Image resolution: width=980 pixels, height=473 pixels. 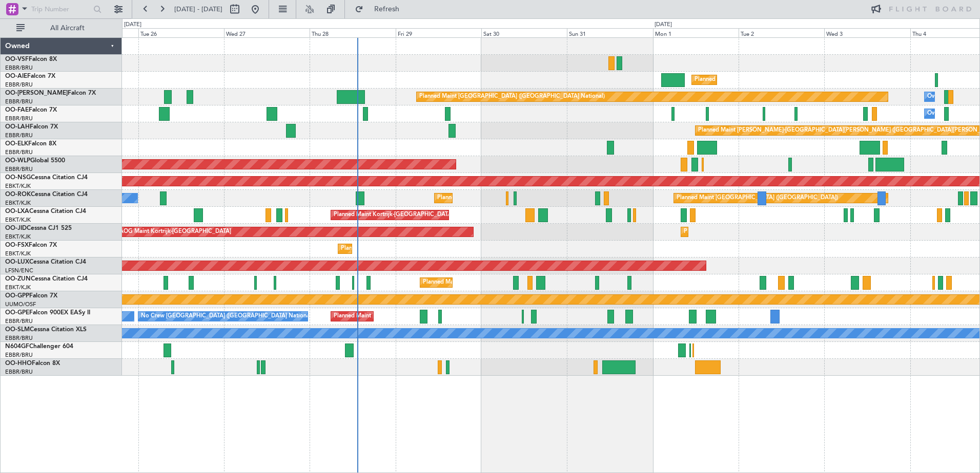 What do you see at coordinates (18, 330) in the screenshot?
I see `span: OO-SLM` at bounding box center [18, 330].